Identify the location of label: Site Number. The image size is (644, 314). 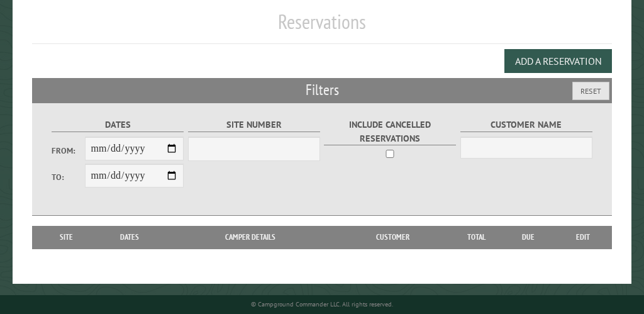
(254, 125).